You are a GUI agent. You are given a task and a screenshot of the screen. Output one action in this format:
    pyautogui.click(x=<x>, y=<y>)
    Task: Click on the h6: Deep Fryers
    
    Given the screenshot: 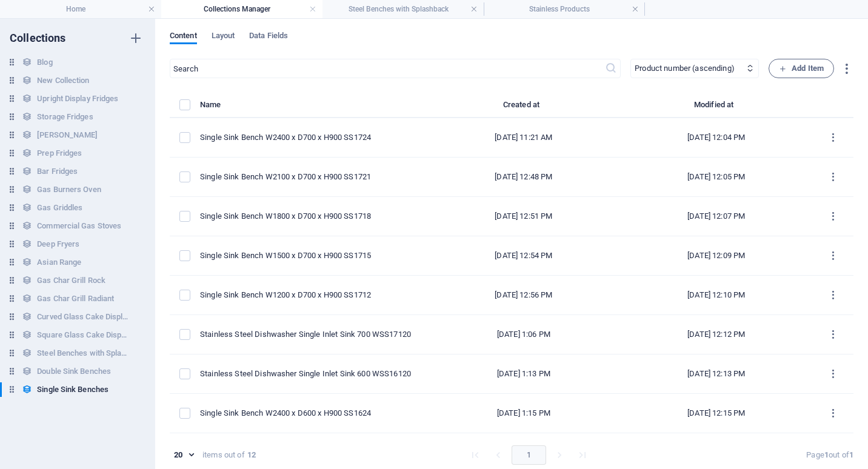 What is the action you would take?
    pyautogui.click(x=58, y=244)
    